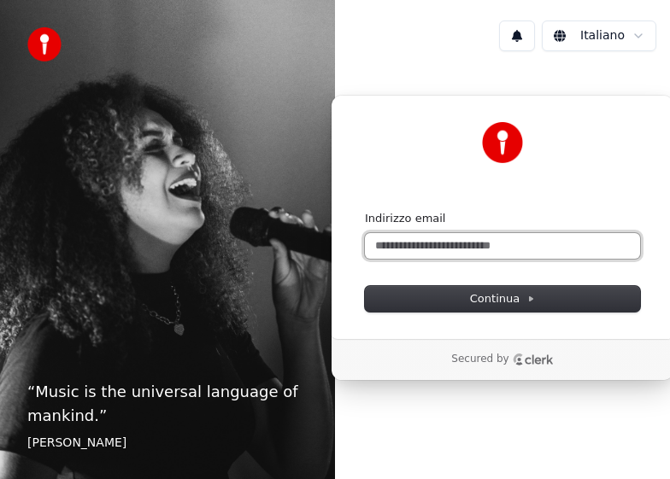  Describe the element at coordinates (502, 299) in the screenshot. I see `button: Continua` at that location.